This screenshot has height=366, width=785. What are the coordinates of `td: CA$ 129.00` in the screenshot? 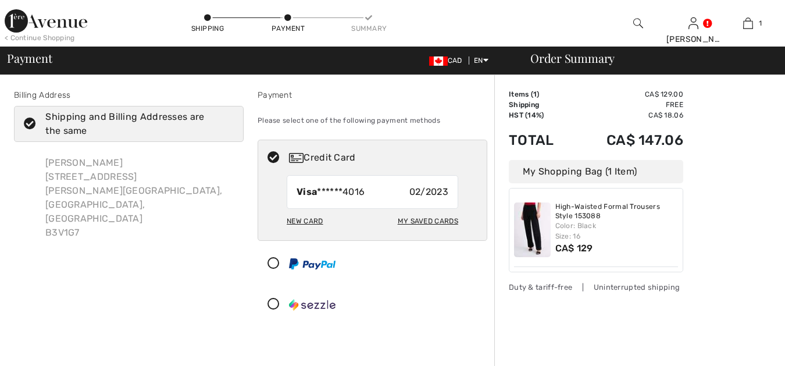 It's located at (628, 94).